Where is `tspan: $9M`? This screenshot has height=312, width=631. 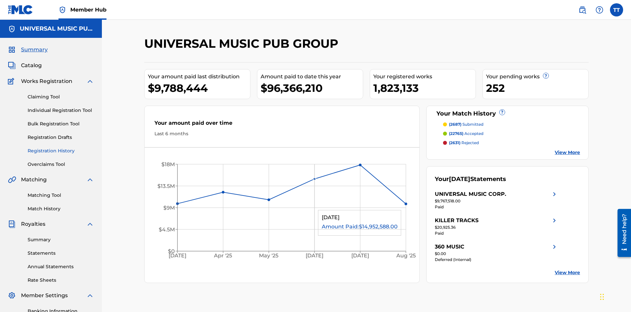
tspan: $9M is located at coordinates (169, 207).